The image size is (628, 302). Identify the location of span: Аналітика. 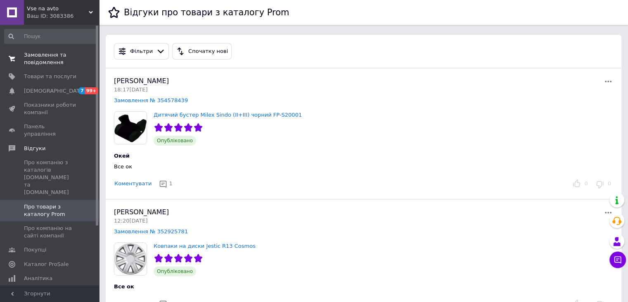
(38, 278).